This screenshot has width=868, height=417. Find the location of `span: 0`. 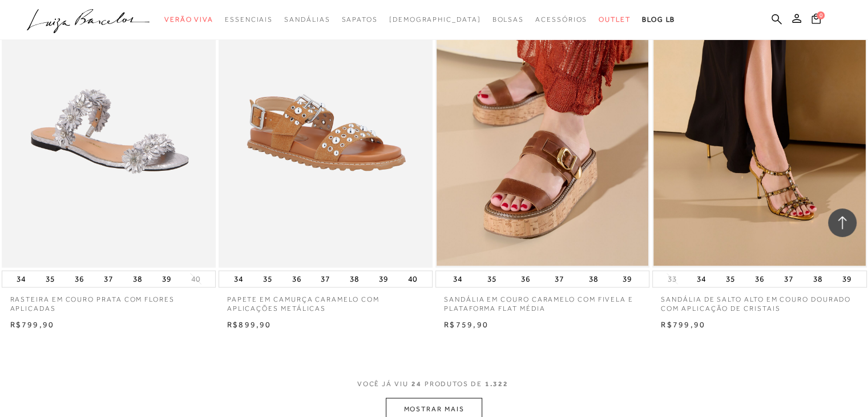

span: 0 is located at coordinates (820, 15).